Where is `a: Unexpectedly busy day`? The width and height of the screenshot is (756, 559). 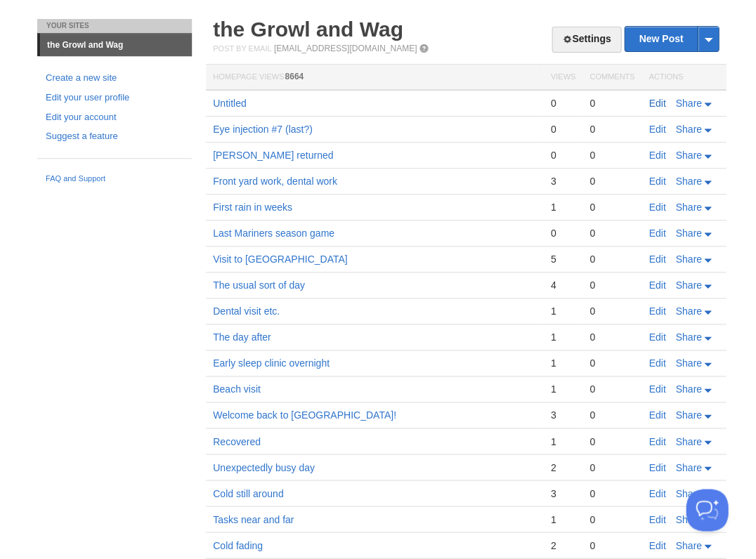
a: Unexpectedly busy day is located at coordinates (264, 467).